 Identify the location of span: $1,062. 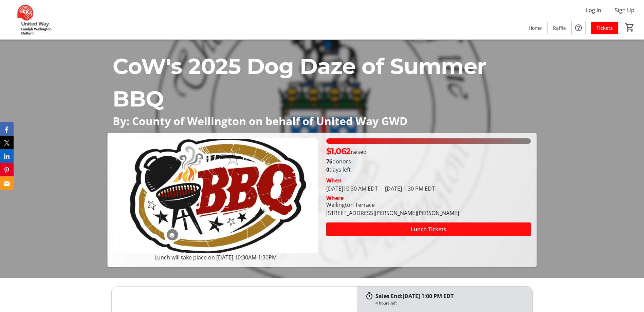
(339, 151).